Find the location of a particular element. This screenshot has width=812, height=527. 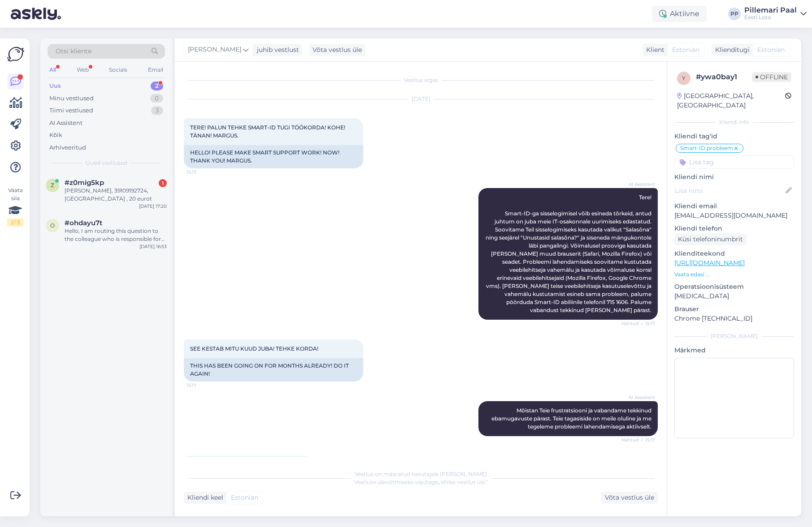

div: Kõik is located at coordinates (56, 135).